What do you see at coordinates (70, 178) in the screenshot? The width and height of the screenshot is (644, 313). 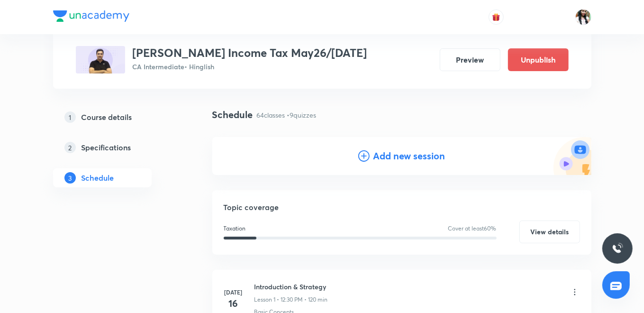 I see `p: 3` at bounding box center [70, 178].